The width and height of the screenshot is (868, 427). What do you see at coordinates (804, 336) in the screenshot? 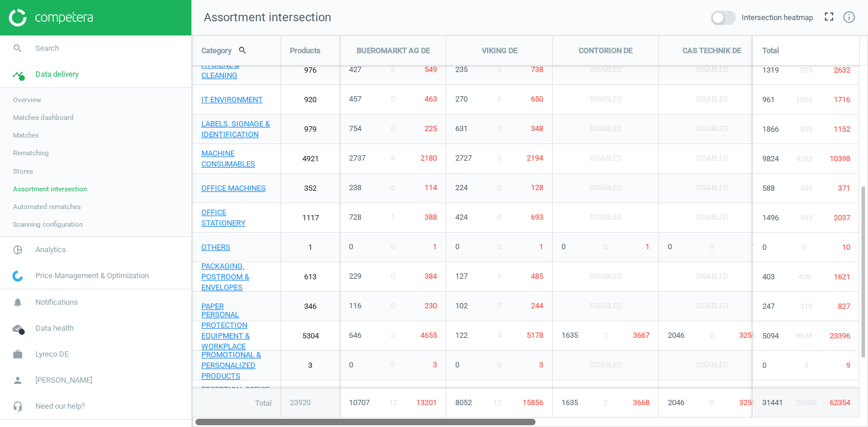
I see `span: 8638` at bounding box center [804, 336].